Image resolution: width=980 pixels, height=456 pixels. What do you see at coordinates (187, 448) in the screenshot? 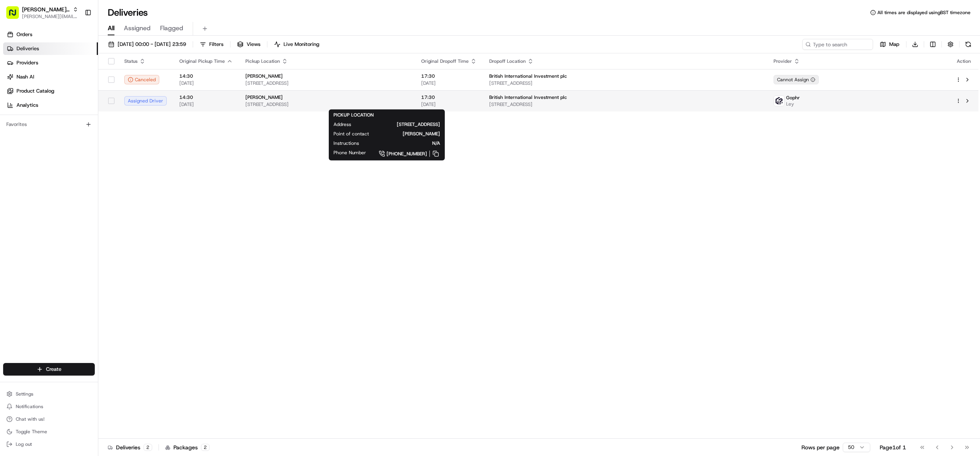
I see `div: Packages` at bounding box center [187, 448].